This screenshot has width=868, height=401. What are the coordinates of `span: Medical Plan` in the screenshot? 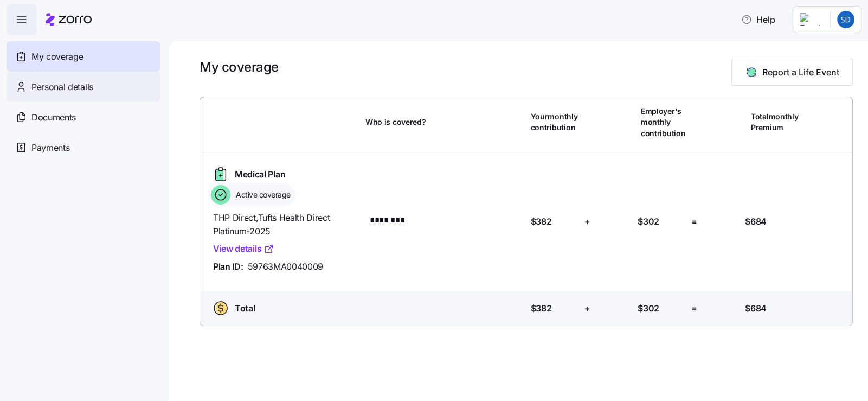 It's located at (260, 174).